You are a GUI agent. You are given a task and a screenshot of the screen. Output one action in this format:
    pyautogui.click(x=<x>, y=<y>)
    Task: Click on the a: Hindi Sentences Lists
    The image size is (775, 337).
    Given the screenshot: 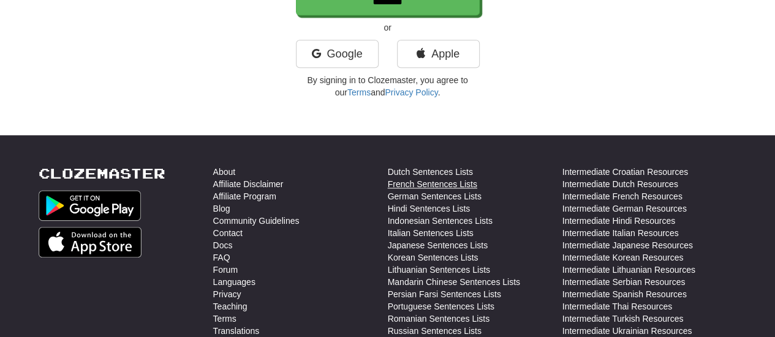 What is the action you would take?
    pyautogui.click(x=429, y=209)
    